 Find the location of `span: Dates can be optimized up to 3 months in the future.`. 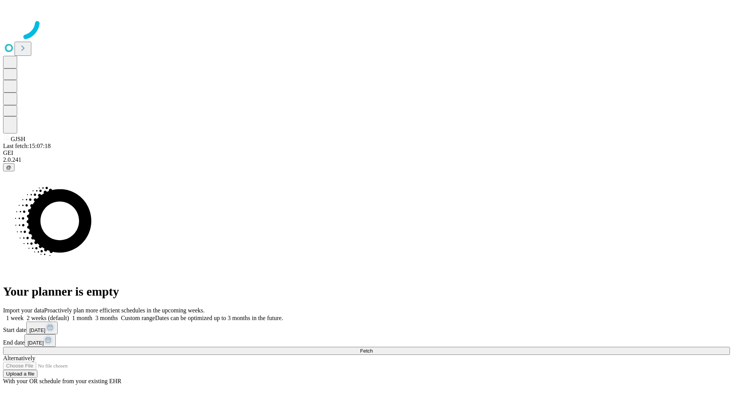

span: Dates can be optimized up to 3 months in the future. is located at coordinates (219, 317).